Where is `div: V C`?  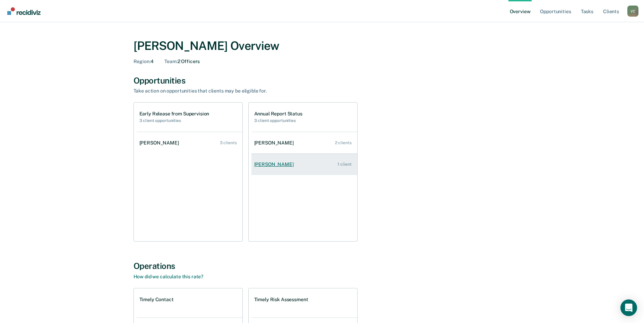 div: V C is located at coordinates (633, 11).